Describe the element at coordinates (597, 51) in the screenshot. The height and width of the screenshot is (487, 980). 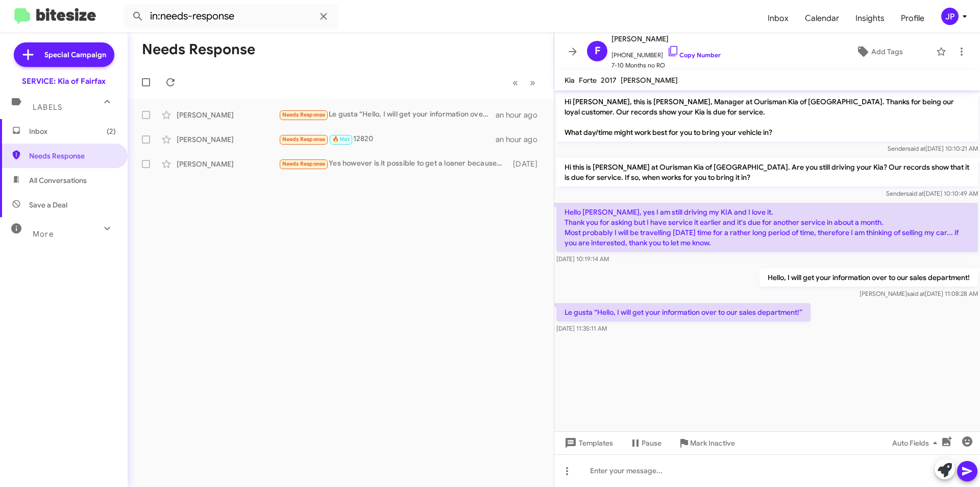
I see `span: F` at that location.